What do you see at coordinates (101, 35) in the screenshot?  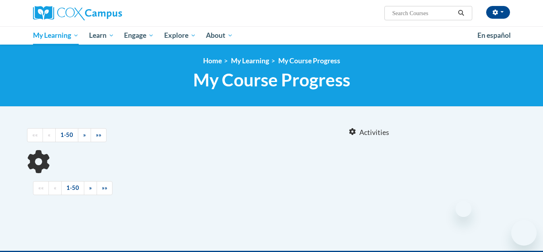 I see `a: Learn` at bounding box center [101, 35].